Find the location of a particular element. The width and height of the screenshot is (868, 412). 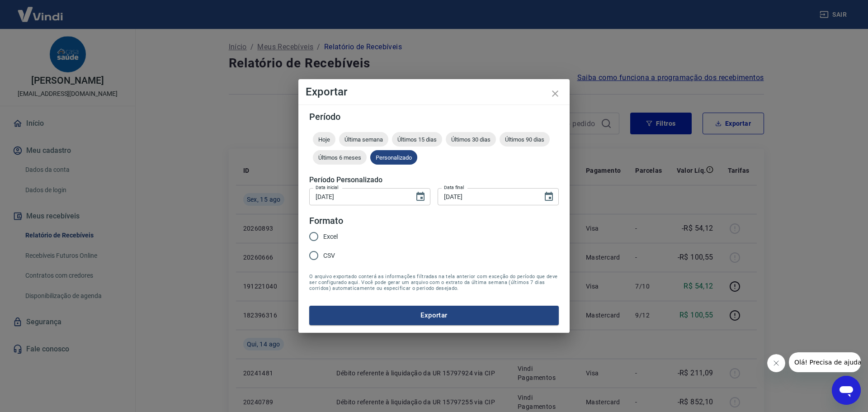

div: Últimos 90 dias is located at coordinates (524, 139).